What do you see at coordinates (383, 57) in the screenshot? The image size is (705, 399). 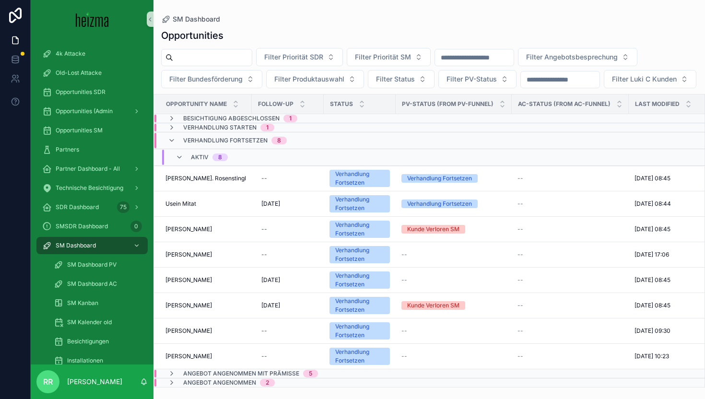 I see `span: Filter Priorität SM` at bounding box center [383, 57].